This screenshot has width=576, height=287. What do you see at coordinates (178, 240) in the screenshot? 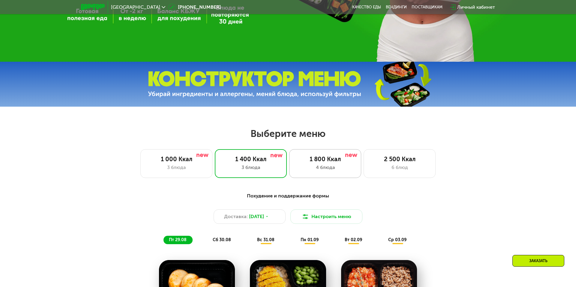
I see `span: пт 29.08` at bounding box center [178, 240].